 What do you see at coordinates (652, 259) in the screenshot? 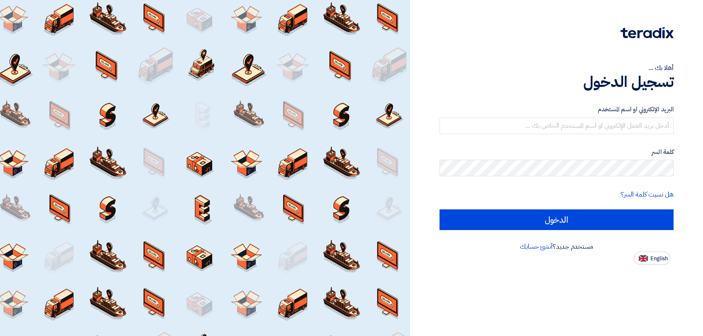
I see `button: English` at bounding box center [652, 259].